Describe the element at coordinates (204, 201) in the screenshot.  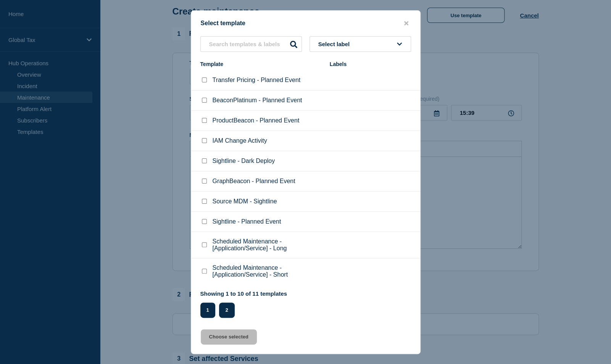
I see `input: Source MDM - Sightline checkbox` at that location.